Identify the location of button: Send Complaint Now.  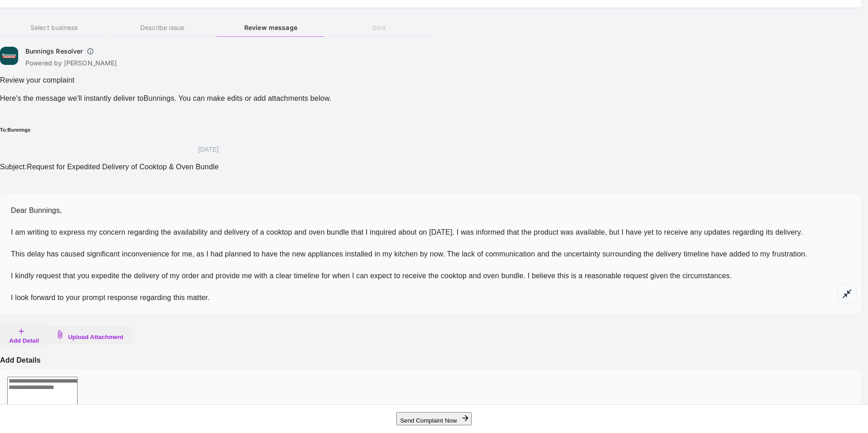
(434, 419).